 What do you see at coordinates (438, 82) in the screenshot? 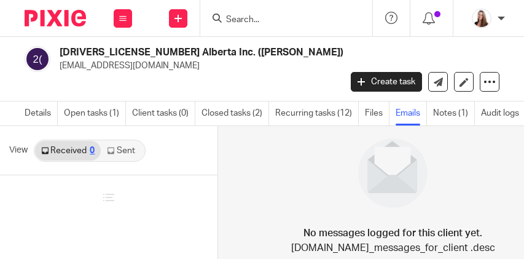
I see `a: Send new email` at bounding box center [438, 82].